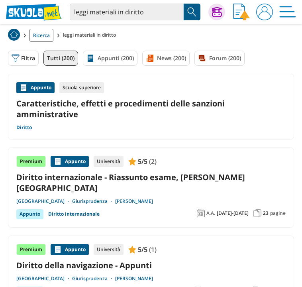  What do you see at coordinates (82, 88) in the screenshot?
I see `div: Scuola superiore` at bounding box center [82, 88].